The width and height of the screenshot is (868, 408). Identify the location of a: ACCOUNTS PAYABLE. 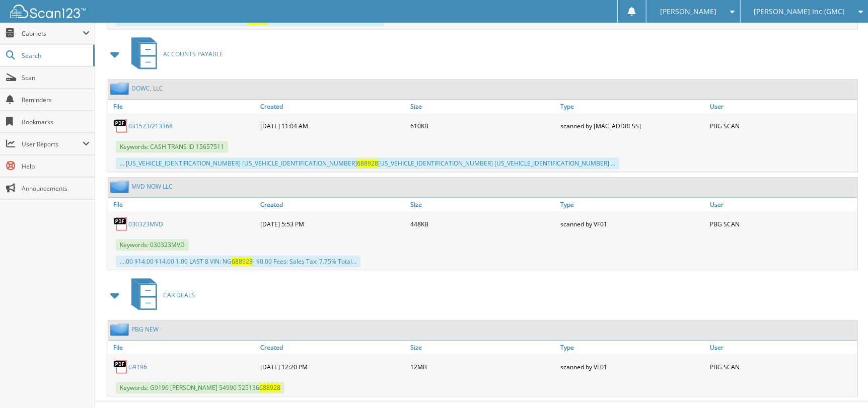
(174, 54).